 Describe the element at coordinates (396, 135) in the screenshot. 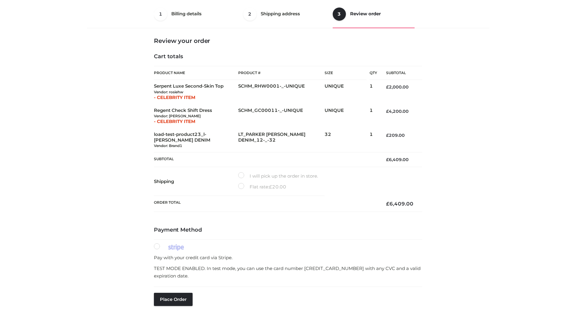

I see `bdi: 209.00` at that location.